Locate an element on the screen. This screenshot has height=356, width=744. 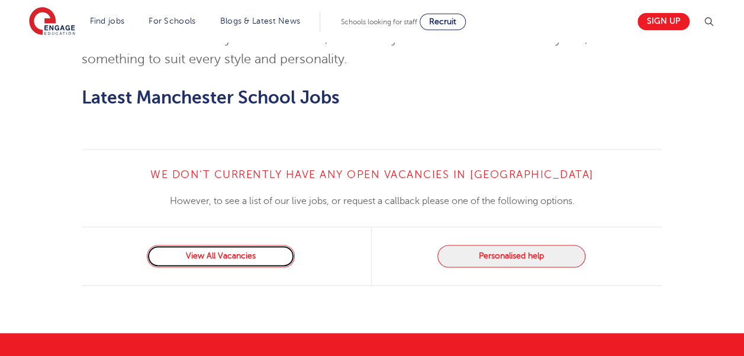
a: Blogs & Latest News is located at coordinates (260, 21).